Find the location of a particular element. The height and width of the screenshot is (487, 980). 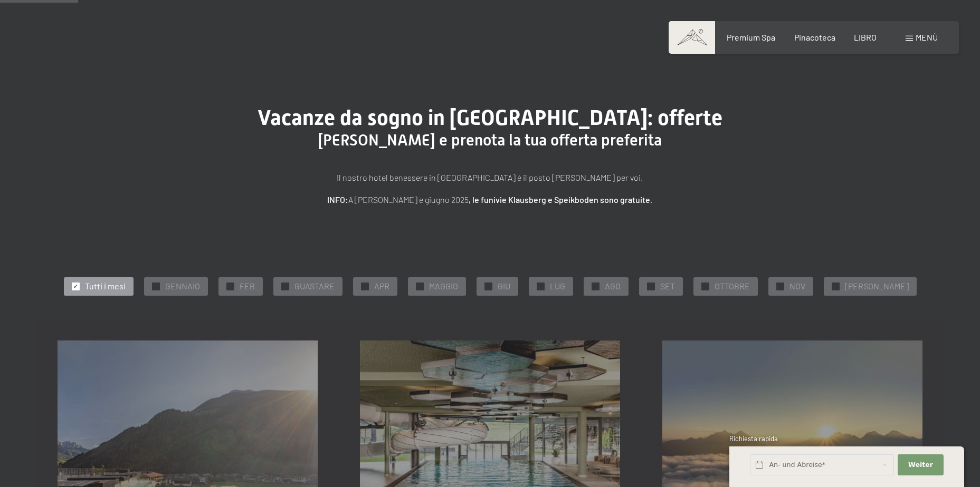

button: Weiter is located at coordinates (920, 465).